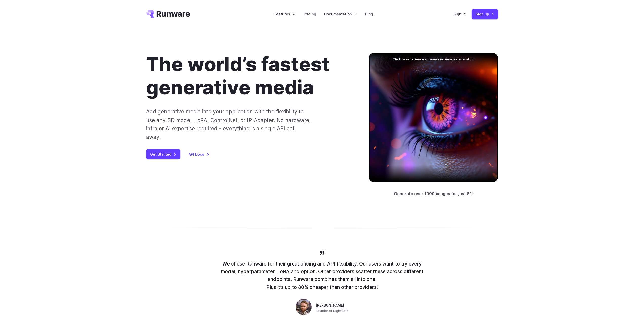 This screenshot has height=322, width=644. What do you see at coordinates (340, 14) in the screenshot?
I see `label: Documentation` at bounding box center [340, 14].